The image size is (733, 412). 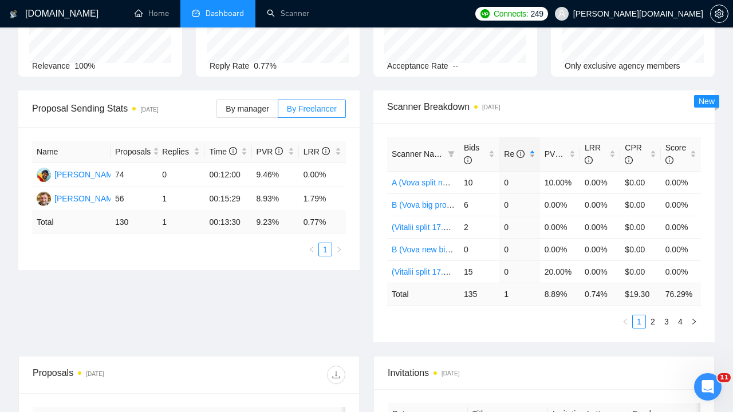 What do you see at coordinates (681, 294) in the screenshot?
I see `td: 76.29 %` at bounding box center [681, 294].